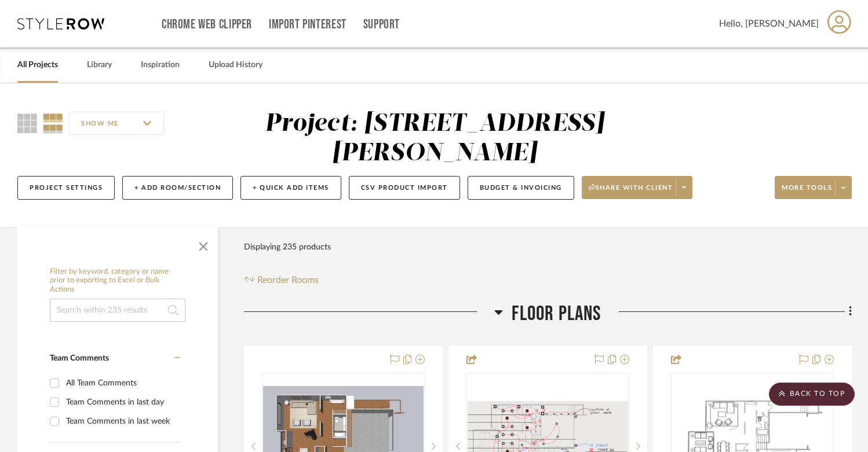  I want to click on button: Project Settings, so click(66, 188).